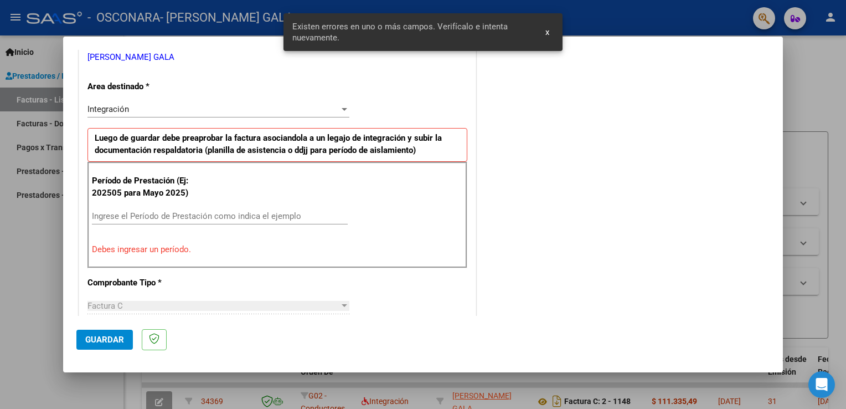 Image resolution: width=846 pixels, height=409 pixels. I want to click on span: Guardar, so click(105, 340).